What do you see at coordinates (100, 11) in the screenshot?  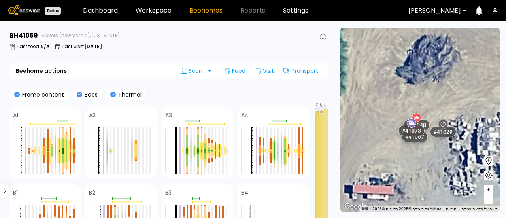 I see `a: Dashboard` at bounding box center [100, 11].